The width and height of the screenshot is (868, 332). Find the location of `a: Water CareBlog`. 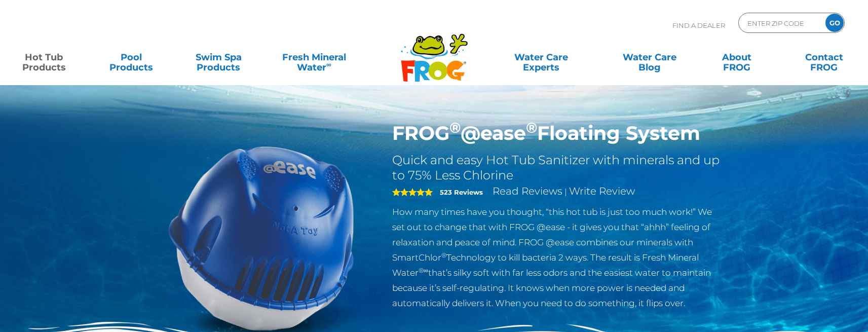

a: Water CareBlog is located at coordinates (649, 57).